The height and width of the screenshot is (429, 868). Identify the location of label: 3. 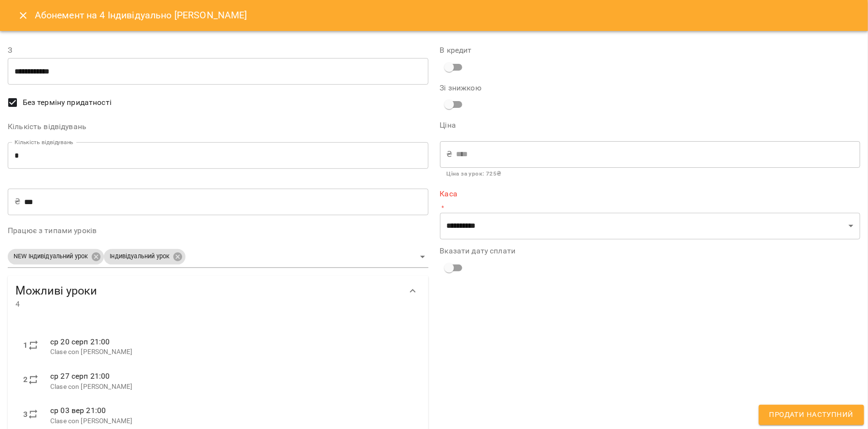
(25, 415).